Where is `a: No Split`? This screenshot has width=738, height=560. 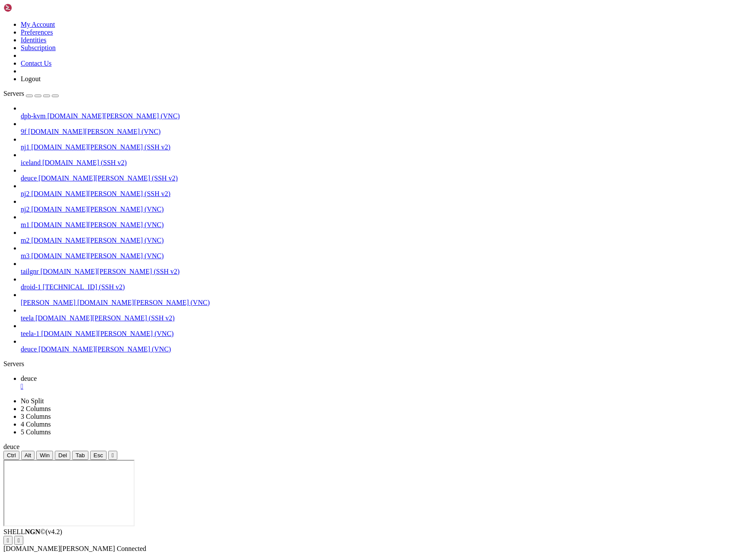 a: No Split is located at coordinates (33, 400).